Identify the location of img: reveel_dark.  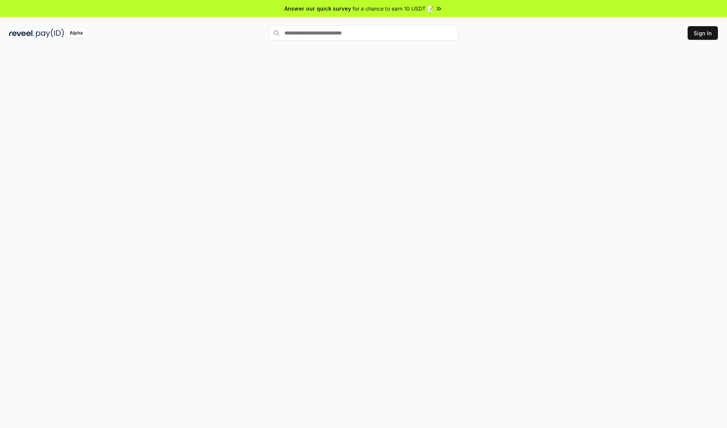
(22, 33).